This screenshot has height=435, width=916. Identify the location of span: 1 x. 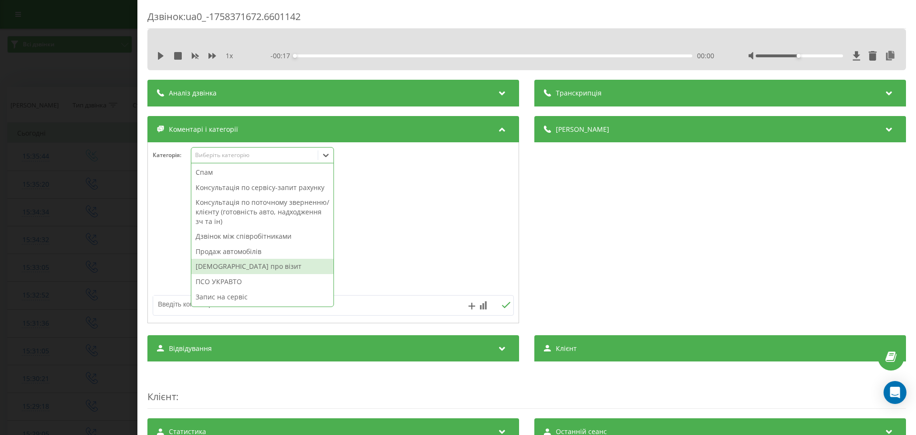
(229, 56).